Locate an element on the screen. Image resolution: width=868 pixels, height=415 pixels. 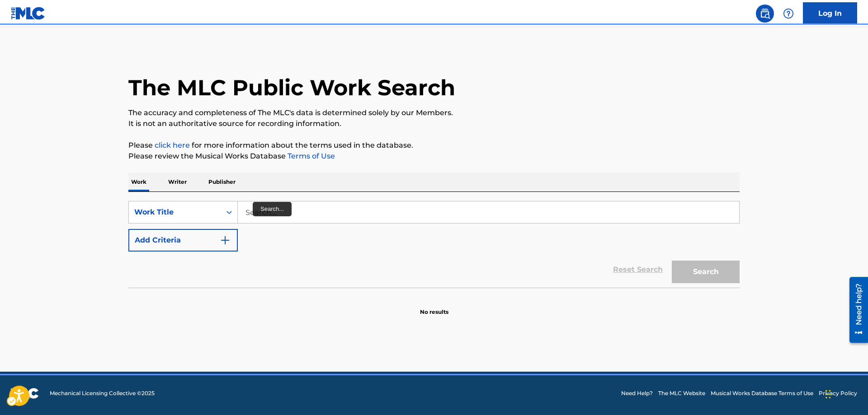
img: logo is located at coordinates (25, 394).